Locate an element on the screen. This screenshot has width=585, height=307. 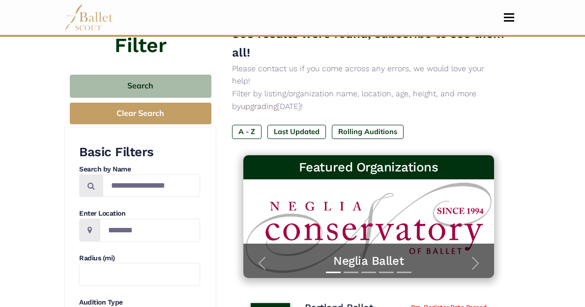
button: Search is located at coordinates (141, 86).